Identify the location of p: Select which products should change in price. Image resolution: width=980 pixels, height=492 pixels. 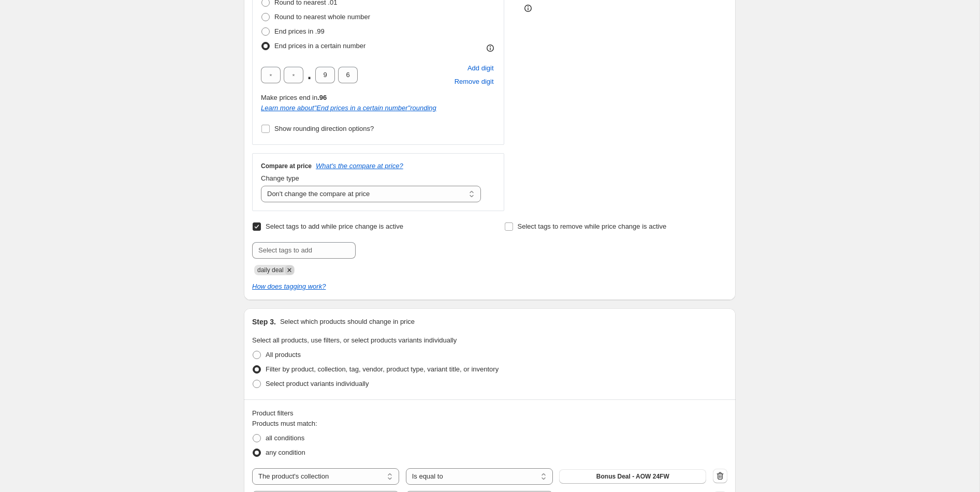
(348, 322).